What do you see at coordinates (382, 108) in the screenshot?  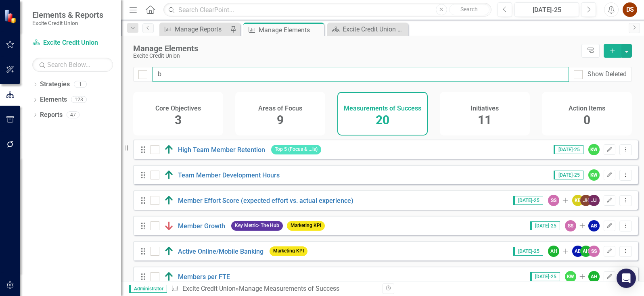 I see `h4: Measurements of Success` at bounding box center [382, 108].